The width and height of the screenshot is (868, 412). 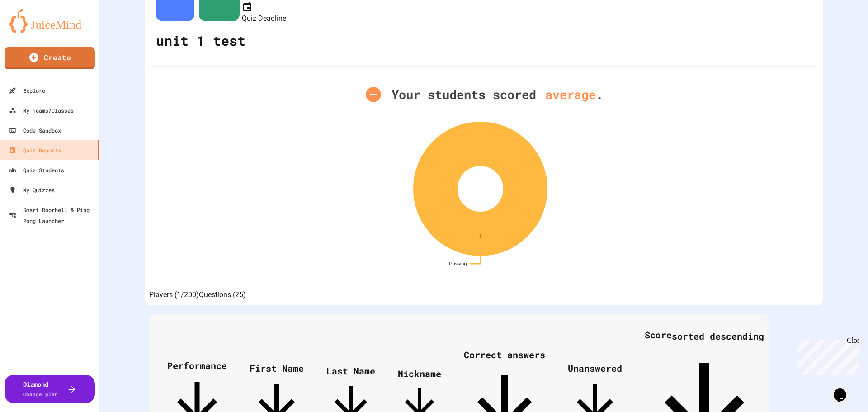 I want to click on a: DiamondChange plan, so click(x=50, y=389).